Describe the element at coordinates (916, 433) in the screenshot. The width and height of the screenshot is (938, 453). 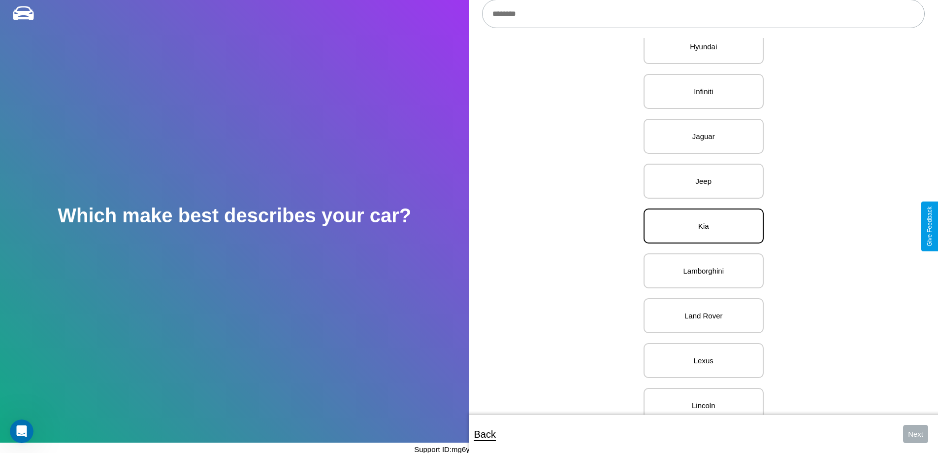
I see `button: Next` at that location.